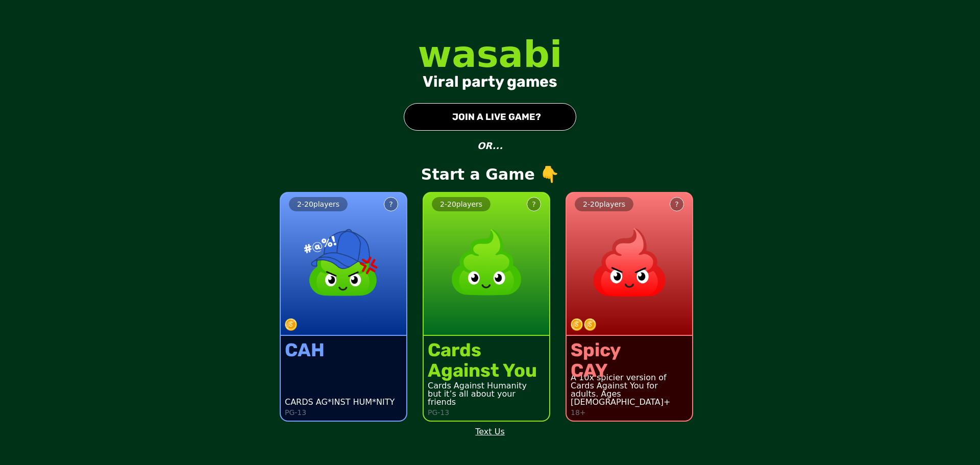 This screenshot has width=980, height=465. What do you see at coordinates (305, 350) in the screenshot?
I see `div: CAH` at bounding box center [305, 350].